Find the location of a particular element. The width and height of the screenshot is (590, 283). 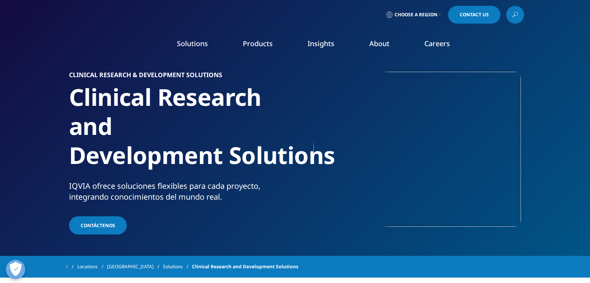

nav: Primary is located at coordinates (328, 45).